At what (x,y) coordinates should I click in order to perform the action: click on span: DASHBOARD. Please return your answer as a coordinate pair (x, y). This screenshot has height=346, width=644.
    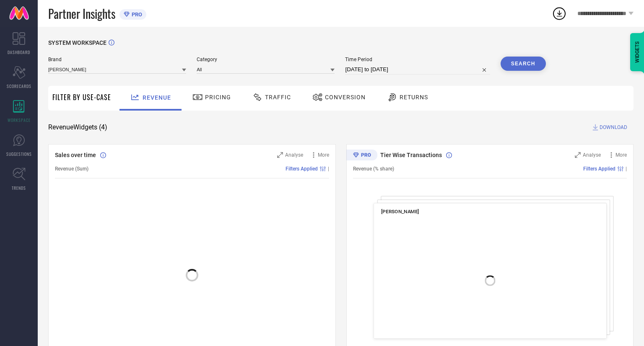
    Looking at the image, I should click on (19, 52).